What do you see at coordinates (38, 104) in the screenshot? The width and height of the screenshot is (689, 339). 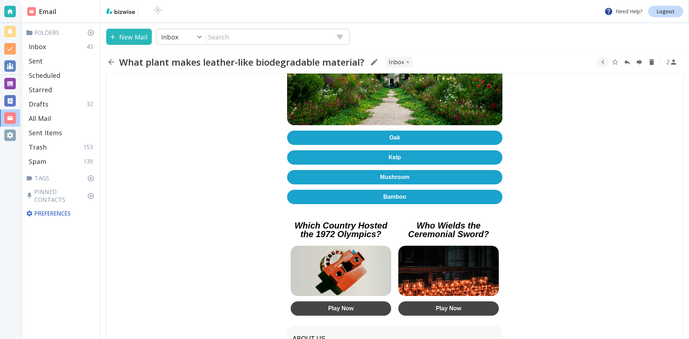 I see `p: Drafts` at bounding box center [38, 104].